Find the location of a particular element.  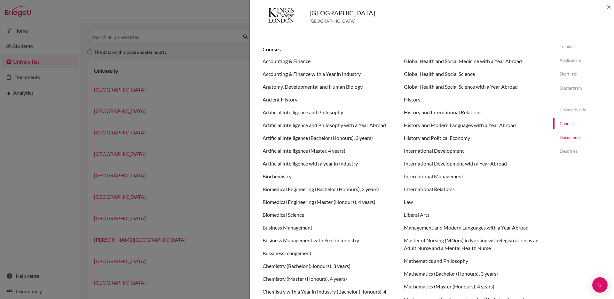

li: Artificial Intelligence and Philosophy is located at coordinates (331, 112).